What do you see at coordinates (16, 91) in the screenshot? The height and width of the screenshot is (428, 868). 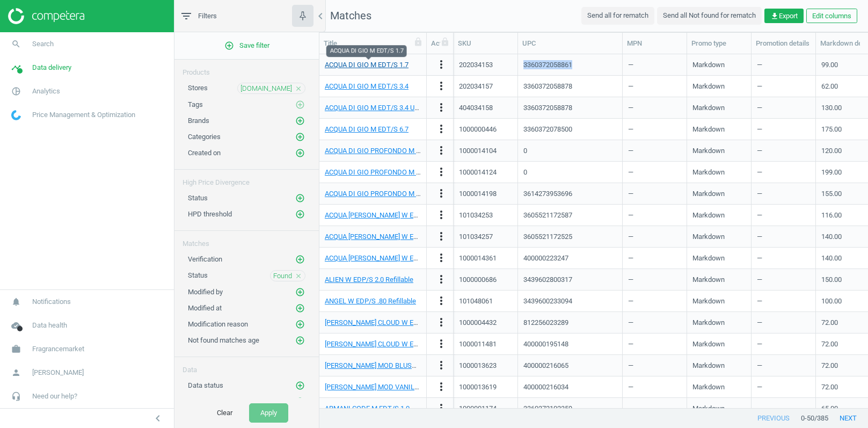 I see `i: pie_chart_outlined` at bounding box center [16, 91].